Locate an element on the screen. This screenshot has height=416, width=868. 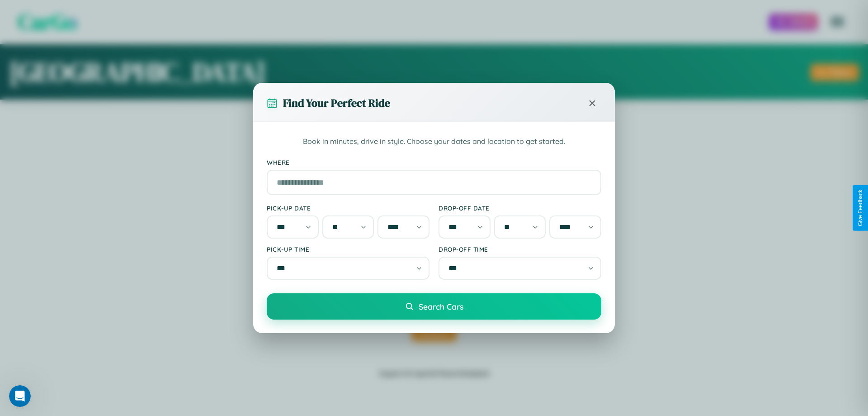
label: Pick-up Time is located at coordinates (348, 249).